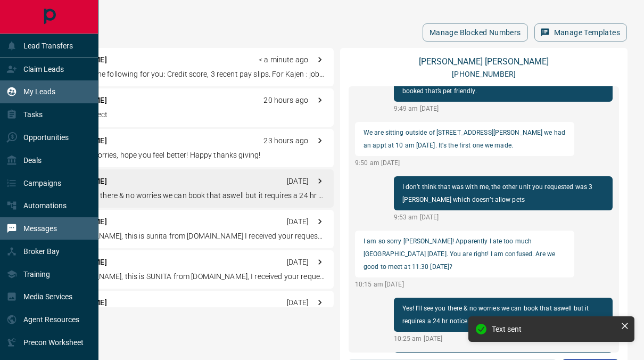 The width and height of the screenshot is (644, 360). What do you see at coordinates (187, 74) in the screenshot?
I see `p: Also, missing the following for you: Credit score, 3 recent pay slips. For Kajen : job letter or ...` at bounding box center [187, 74].